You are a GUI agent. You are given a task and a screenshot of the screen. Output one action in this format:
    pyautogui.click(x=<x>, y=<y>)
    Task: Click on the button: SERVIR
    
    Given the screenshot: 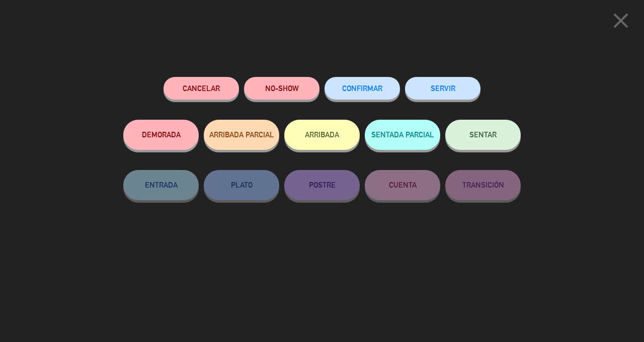 What is the action you would take?
    pyautogui.click(x=442, y=88)
    